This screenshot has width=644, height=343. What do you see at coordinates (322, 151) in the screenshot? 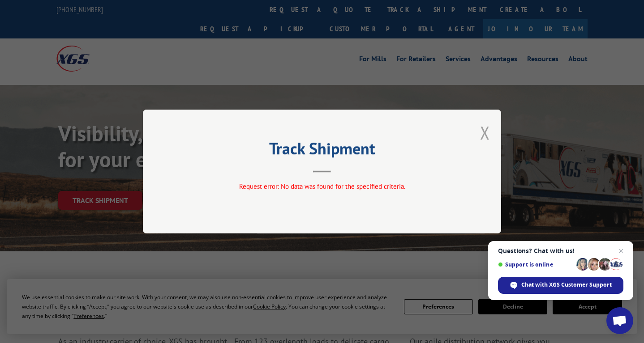
I see `h2: Track Shipment` at bounding box center [322, 151].